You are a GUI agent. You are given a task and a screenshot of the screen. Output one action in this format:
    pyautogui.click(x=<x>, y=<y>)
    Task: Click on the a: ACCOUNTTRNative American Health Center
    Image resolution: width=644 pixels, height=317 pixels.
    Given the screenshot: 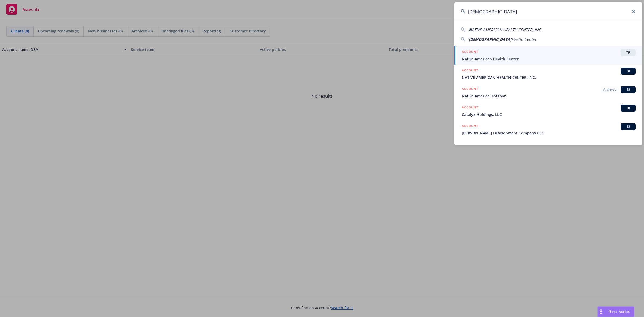 What is the action you would take?
    pyautogui.click(x=548, y=55)
    